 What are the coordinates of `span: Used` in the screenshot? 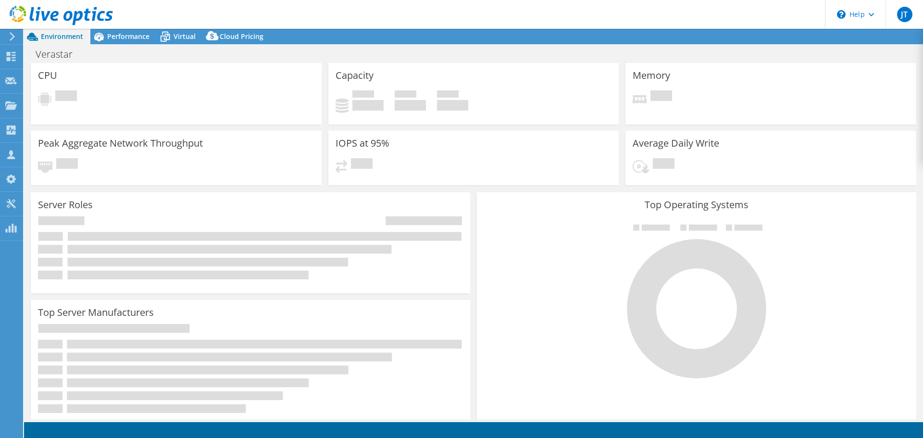 It's located at (363, 95).